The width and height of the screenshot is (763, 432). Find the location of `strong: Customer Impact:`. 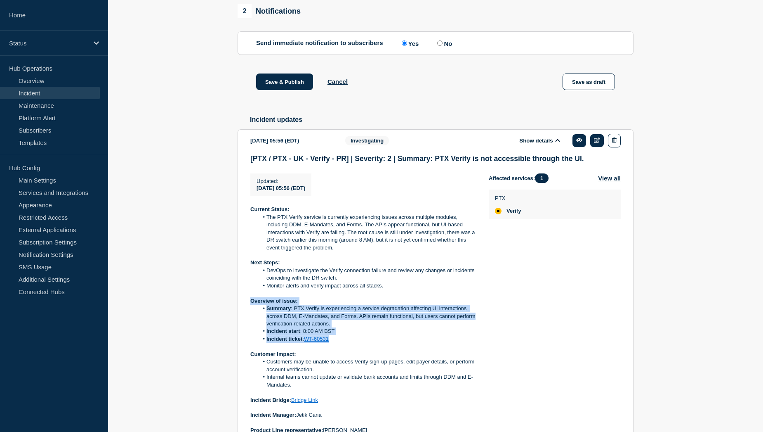

strong: Customer Impact: is located at coordinates (273, 354).